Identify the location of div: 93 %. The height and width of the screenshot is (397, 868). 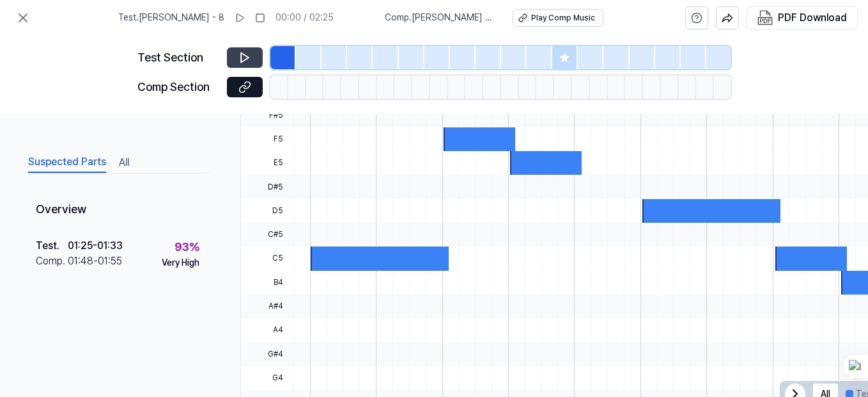
(187, 247).